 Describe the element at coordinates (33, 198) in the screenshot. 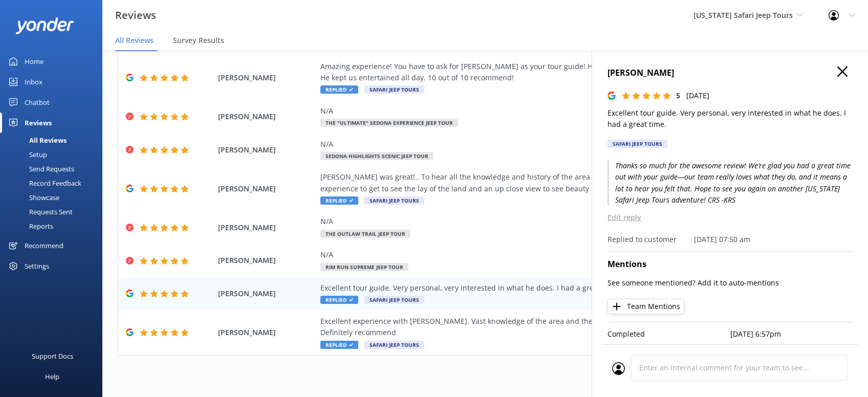

I see `div: Showcase` at that location.